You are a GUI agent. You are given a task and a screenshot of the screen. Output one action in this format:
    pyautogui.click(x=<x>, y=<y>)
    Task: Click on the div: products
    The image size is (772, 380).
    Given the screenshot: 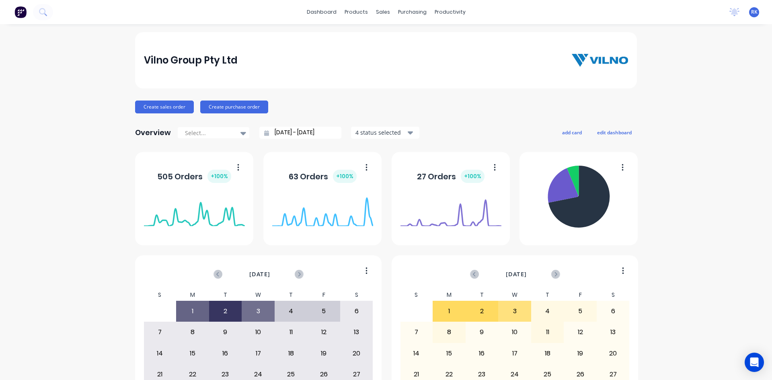 What is the action you would take?
    pyautogui.click(x=356, y=12)
    